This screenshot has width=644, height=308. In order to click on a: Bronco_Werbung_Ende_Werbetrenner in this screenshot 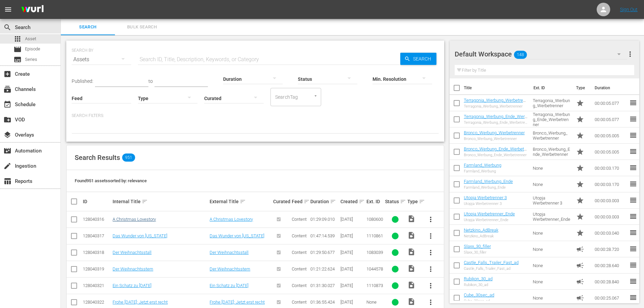, I will do `click(495, 151)`.